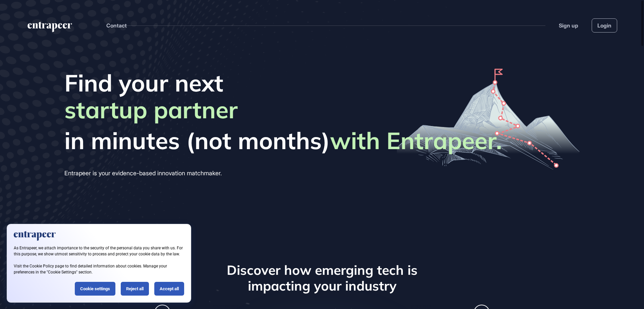 The height and width of the screenshot is (309, 644). What do you see at coordinates (322, 270) in the screenshot?
I see `h3: Discover how emerging tech is` at bounding box center [322, 270].